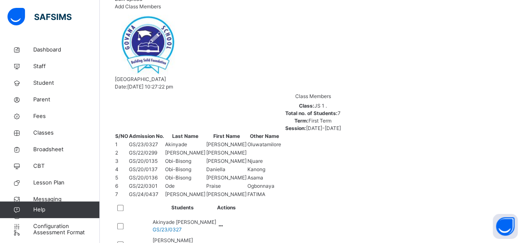  I want to click on span: Session:, so click(296, 128).